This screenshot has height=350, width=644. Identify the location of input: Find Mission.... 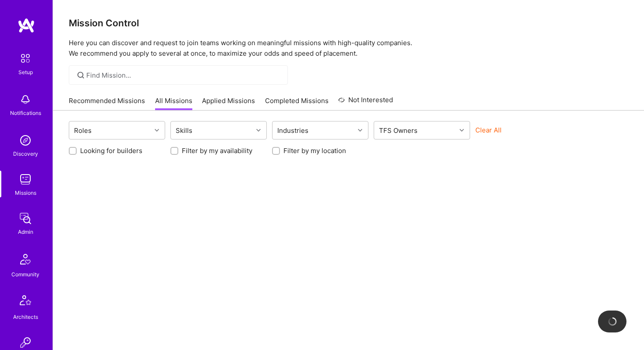
(184, 75).